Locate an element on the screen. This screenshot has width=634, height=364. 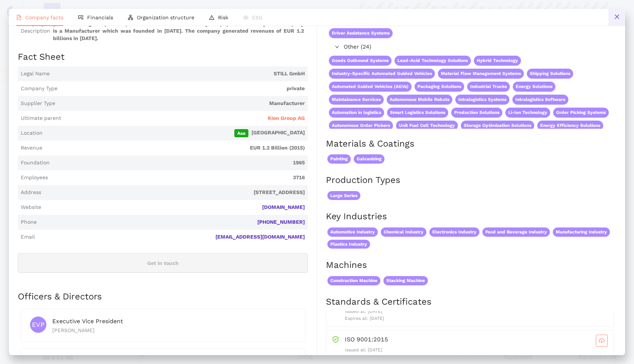
span: Li-Ion Technology is located at coordinates (528, 112).